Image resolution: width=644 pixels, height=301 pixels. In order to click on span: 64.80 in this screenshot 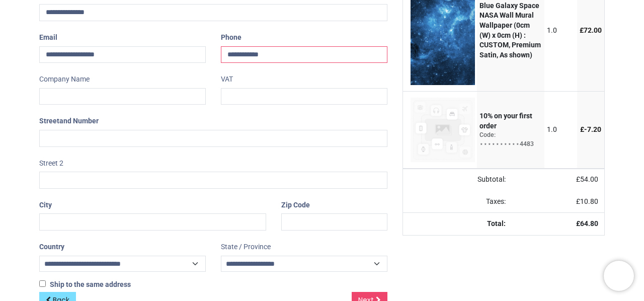, I will do `click(589, 223)`.